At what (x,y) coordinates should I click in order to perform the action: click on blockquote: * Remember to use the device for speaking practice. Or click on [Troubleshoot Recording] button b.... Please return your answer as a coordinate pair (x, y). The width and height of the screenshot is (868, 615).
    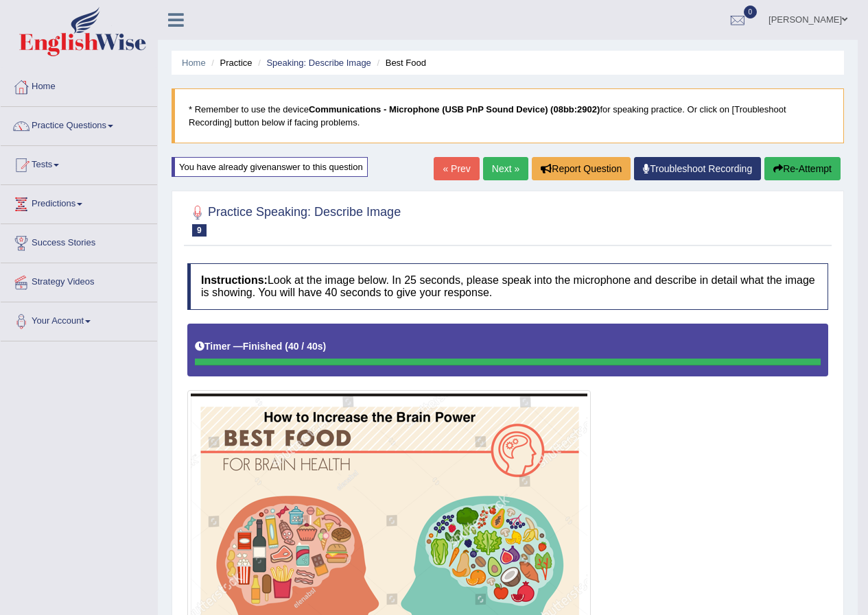
    Looking at the image, I should click on (508, 116).